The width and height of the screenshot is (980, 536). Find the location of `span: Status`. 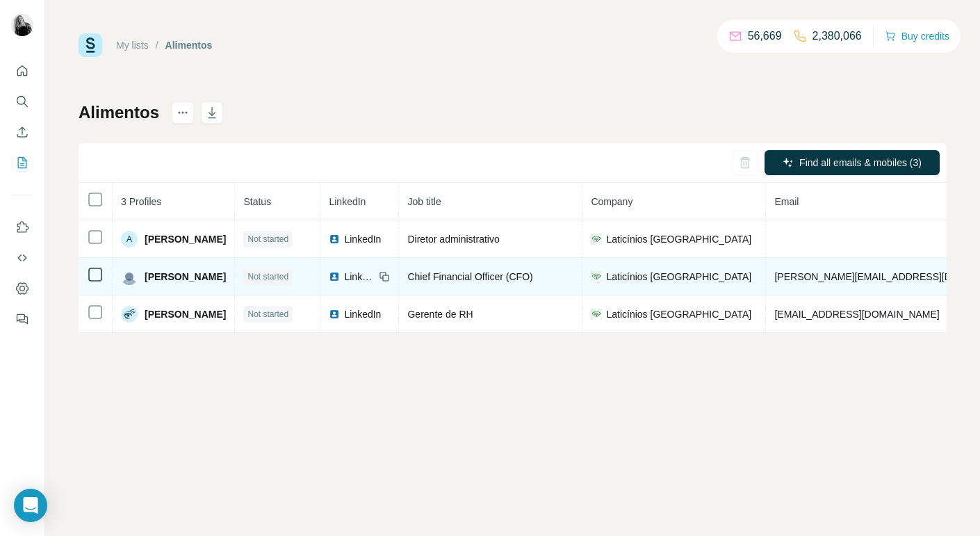

span: Status is located at coordinates (257, 201).